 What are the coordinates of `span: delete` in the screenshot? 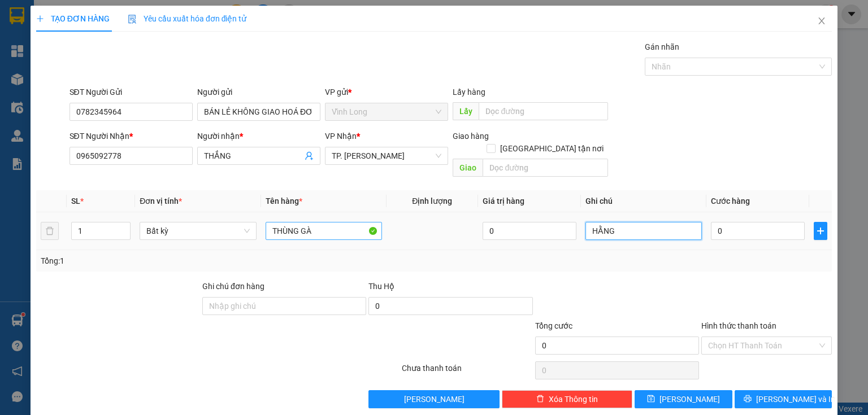 It's located at (540, 400).